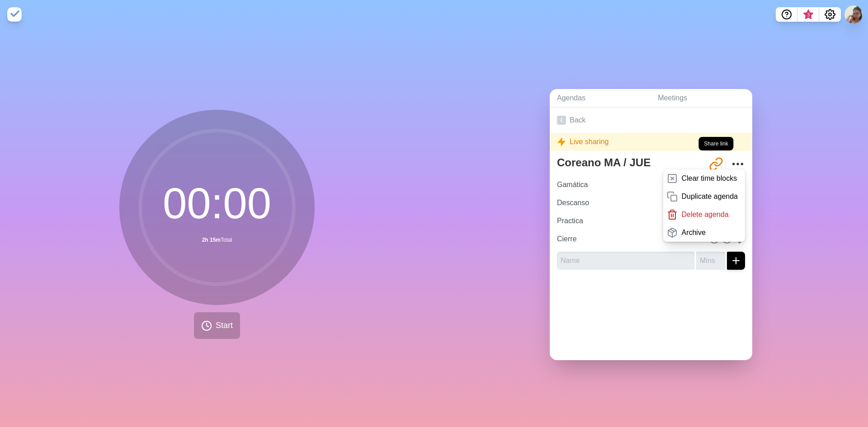  I want to click on a: Agendas, so click(600, 98).